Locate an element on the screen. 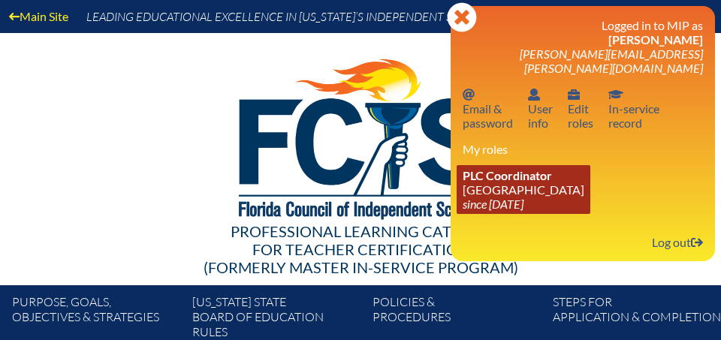 This screenshot has height=340, width=721. div: Professional Learning Catalog (formerly Master In-service Program) is located at coordinates (361, 249).